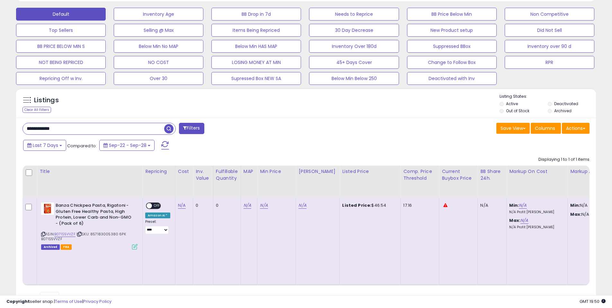 This screenshot has width=612, height=308. I want to click on button: Below Min Below 250, so click(354, 78).